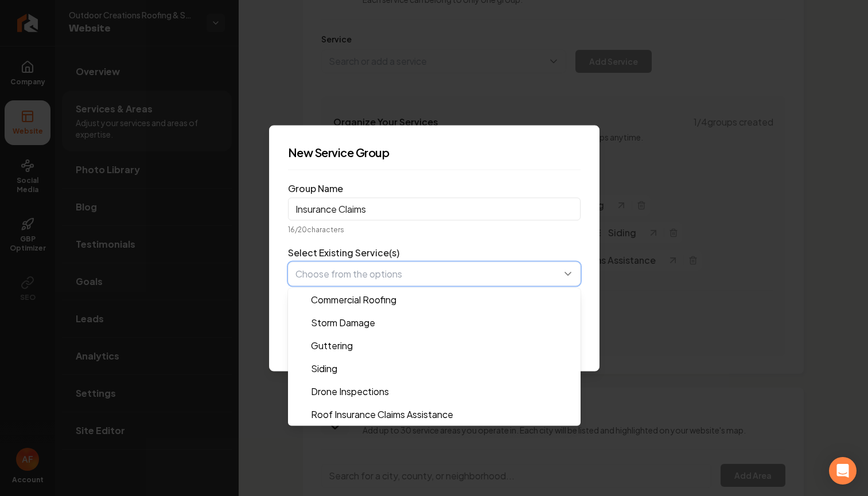 The height and width of the screenshot is (496, 868). What do you see at coordinates (441, 391) in the screenshot?
I see `span: Drone Inspections` at bounding box center [441, 391].